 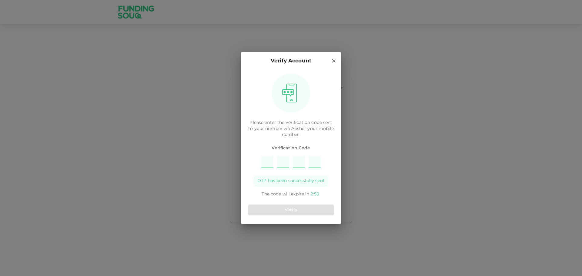 What do you see at coordinates (308, 132) in the screenshot?
I see `span: your mobile number` at bounding box center [308, 132].